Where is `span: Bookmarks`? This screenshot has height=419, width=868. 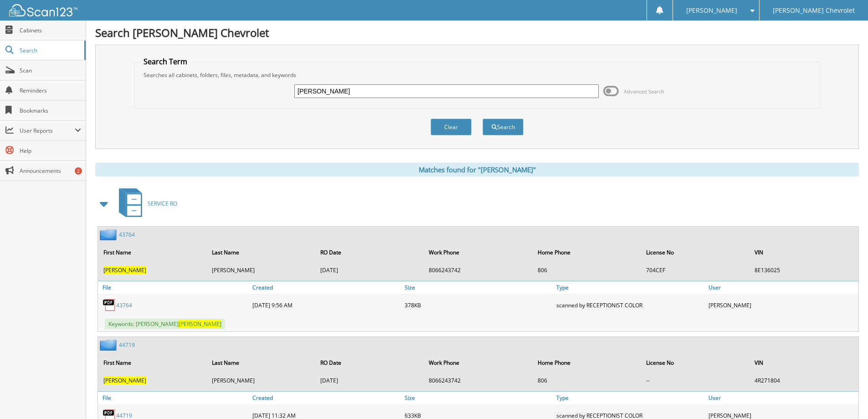 span: Bookmarks is located at coordinates (50, 110).